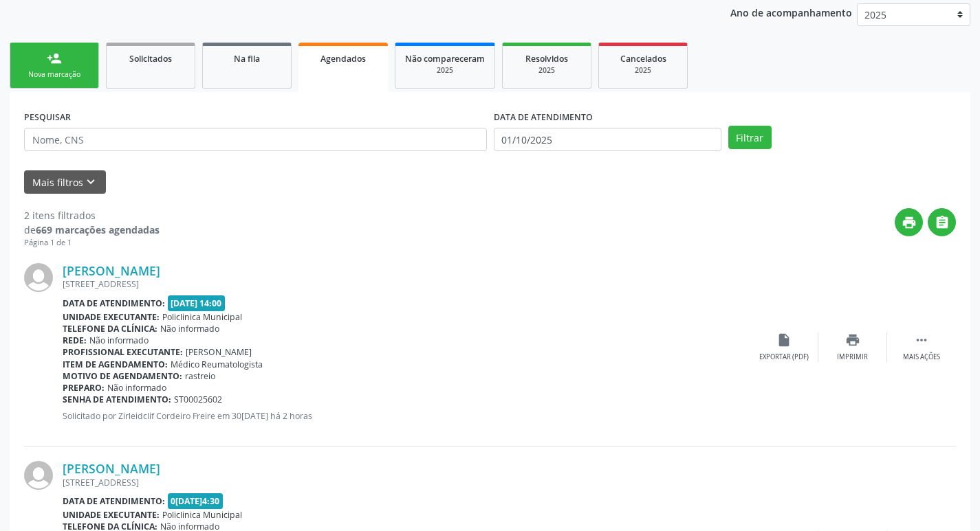 This screenshot has height=531, width=980. Describe the element at coordinates (54, 74) in the screenshot. I see `div: Nova marcação` at that location.